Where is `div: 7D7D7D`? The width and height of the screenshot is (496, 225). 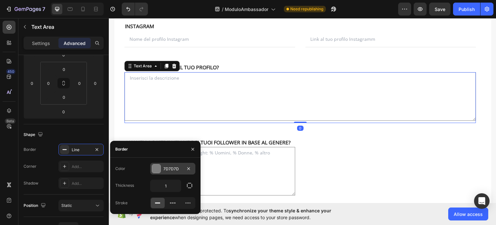
div: 7D7D7D is located at coordinates (173, 169).